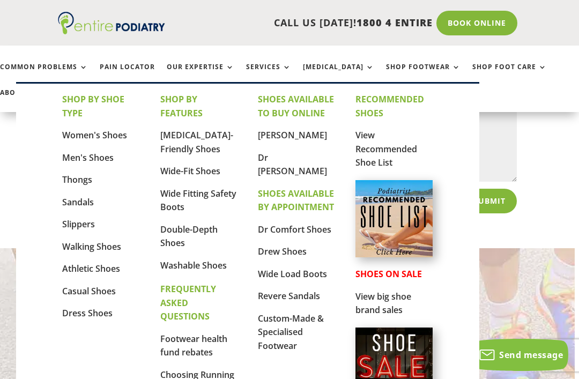 This screenshot has height=379, width=579. I want to click on a: Casual Shoes, so click(89, 291).